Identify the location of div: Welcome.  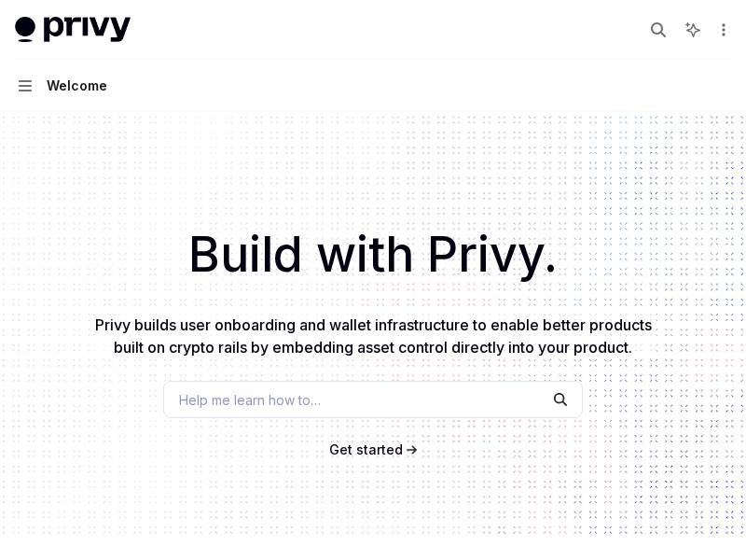
(76, 86).